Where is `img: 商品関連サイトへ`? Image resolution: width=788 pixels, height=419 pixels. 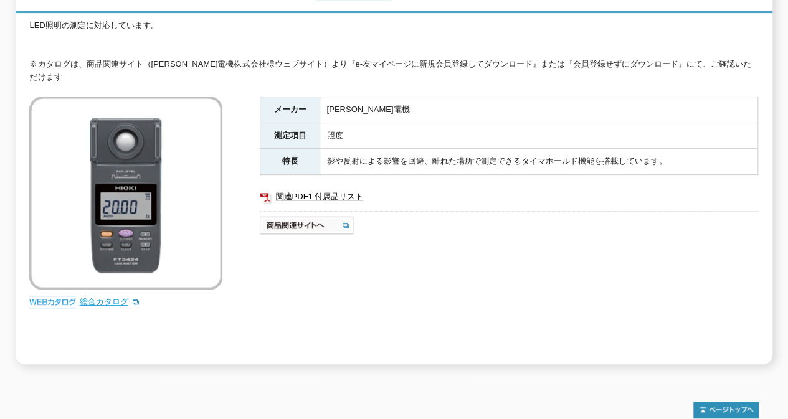
img: 商品関連サイトへ is located at coordinates (307, 226).